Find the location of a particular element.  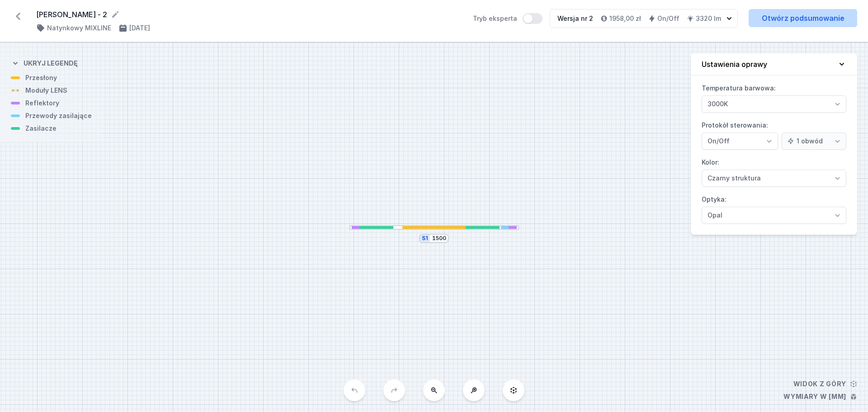

select: Kolor: is located at coordinates (774, 178).